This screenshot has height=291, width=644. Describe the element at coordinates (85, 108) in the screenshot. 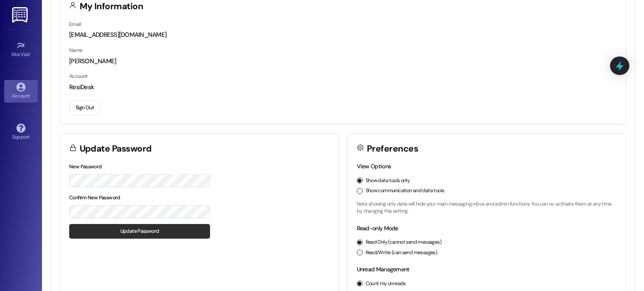

I see `button: Sign Out` at that location.